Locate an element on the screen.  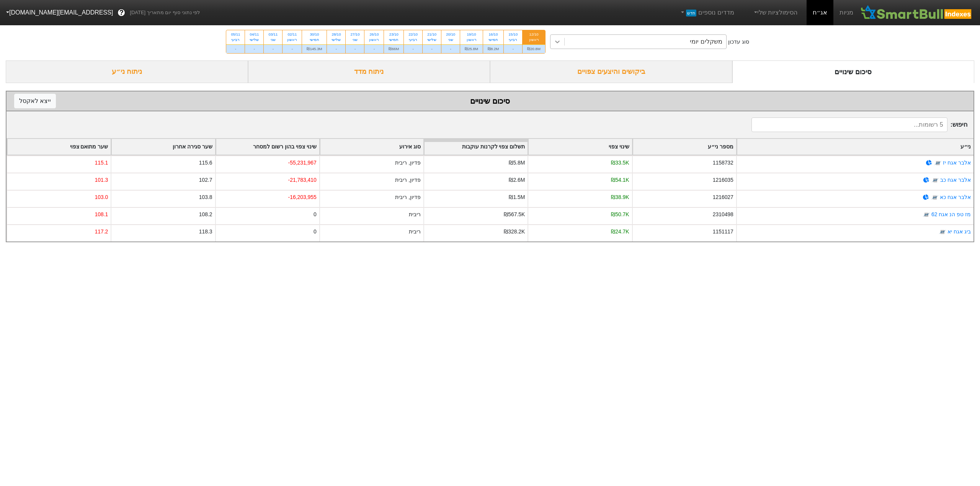
div: 117.2 is located at coordinates (101, 232).